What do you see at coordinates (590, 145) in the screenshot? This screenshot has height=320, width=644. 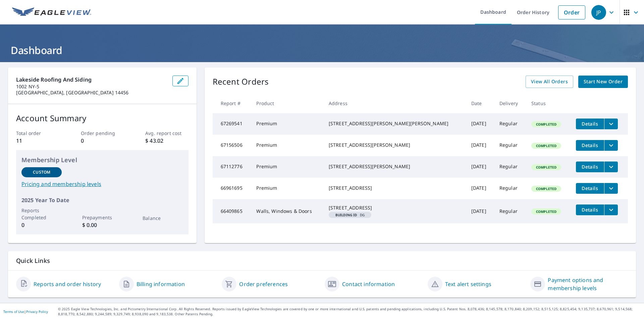 I see `button: detailsBtn-67156506` at bounding box center [590, 145].